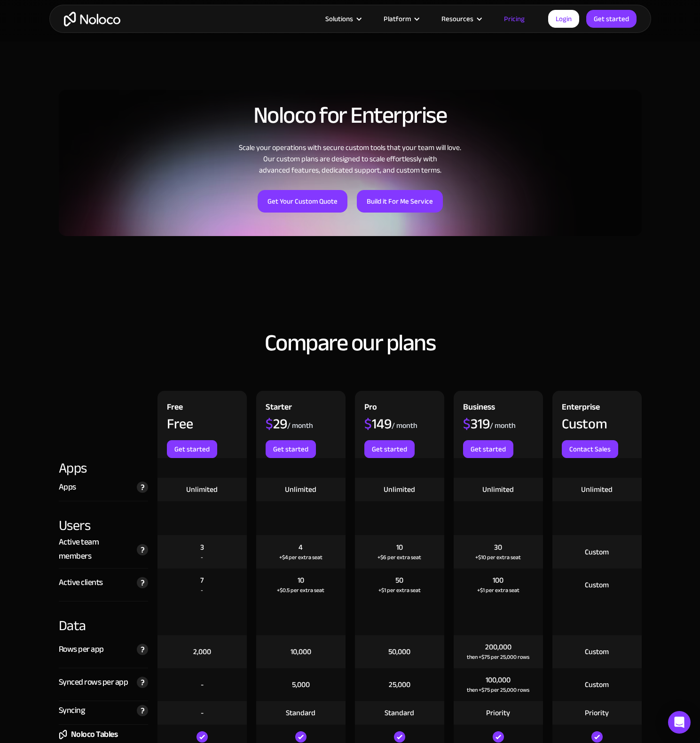 Image resolution: width=700 pixels, height=743 pixels. I want to click on div: +$6 per extra seat, so click(399, 557).